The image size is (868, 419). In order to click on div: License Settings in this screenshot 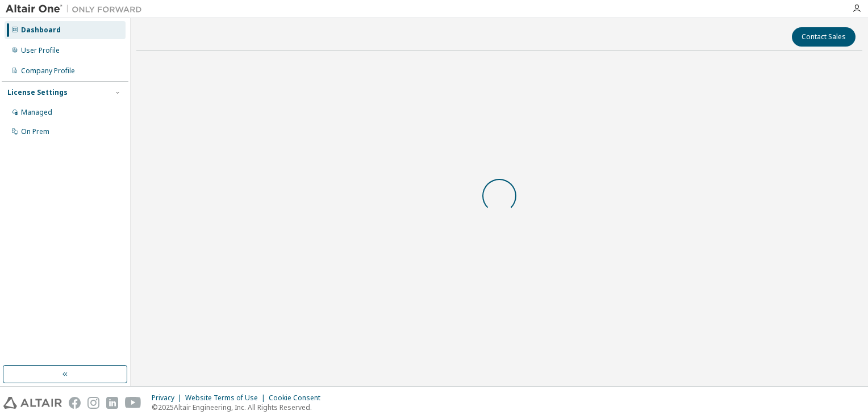, I will do `click(37, 93)`.